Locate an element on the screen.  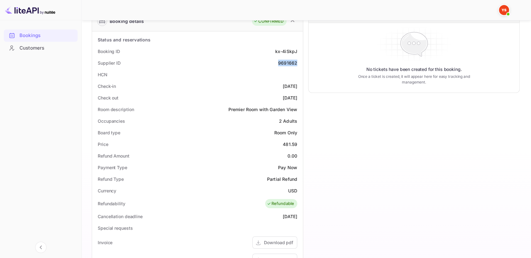
div: Check-in is located at coordinates (107, 86).